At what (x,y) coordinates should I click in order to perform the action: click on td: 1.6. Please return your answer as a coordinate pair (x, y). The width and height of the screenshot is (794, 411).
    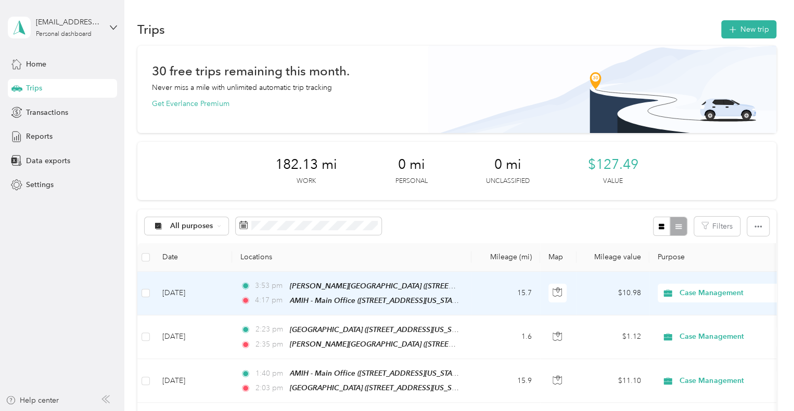
    Looking at the image, I should click on (506, 338).